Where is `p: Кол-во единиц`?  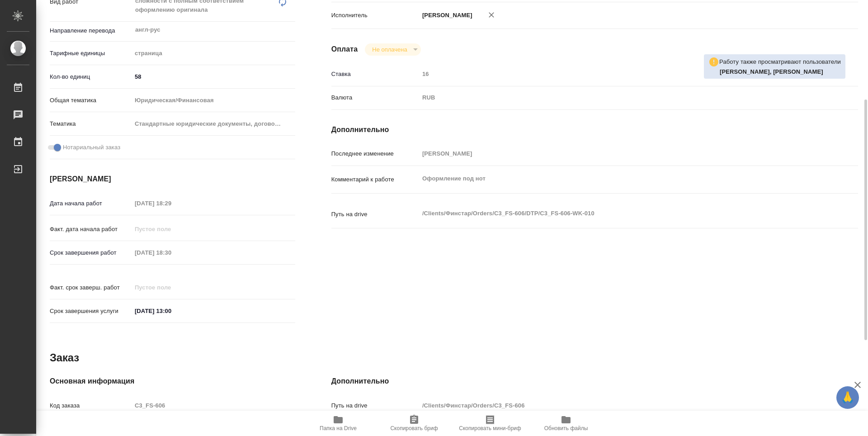
p: Кол-во единиц is located at coordinates (90, 77).